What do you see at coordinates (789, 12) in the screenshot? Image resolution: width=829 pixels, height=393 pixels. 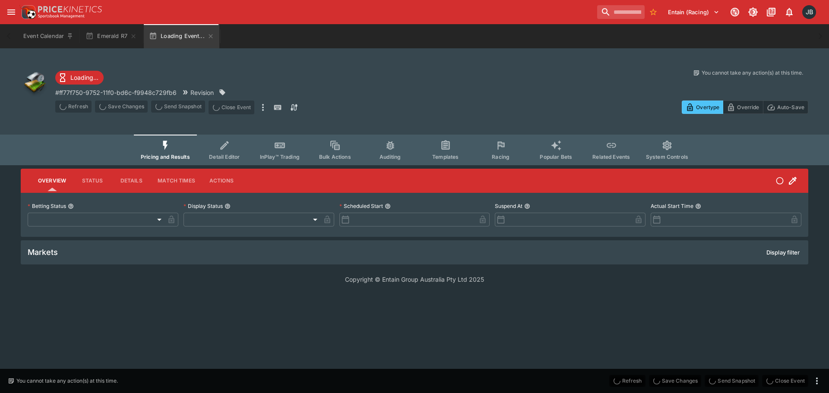 I see `button: Notifications` at bounding box center [789, 12].